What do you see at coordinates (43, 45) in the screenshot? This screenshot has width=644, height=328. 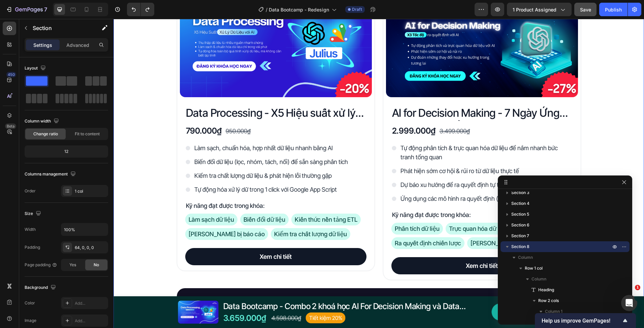 I see `p: Settings` at bounding box center [43, 45].